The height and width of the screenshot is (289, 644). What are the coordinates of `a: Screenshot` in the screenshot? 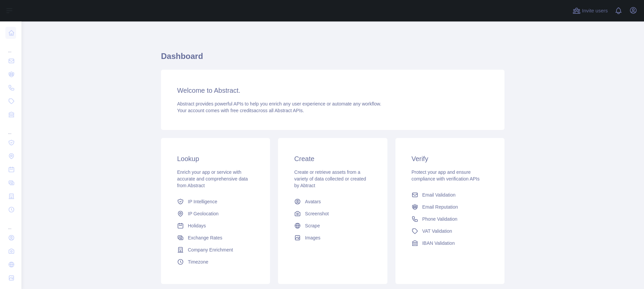 It's located at (332, 214).